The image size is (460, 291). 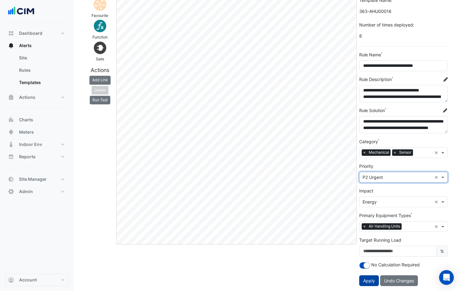 I want to click on span: Site Manager, so click(x=33, y=179).